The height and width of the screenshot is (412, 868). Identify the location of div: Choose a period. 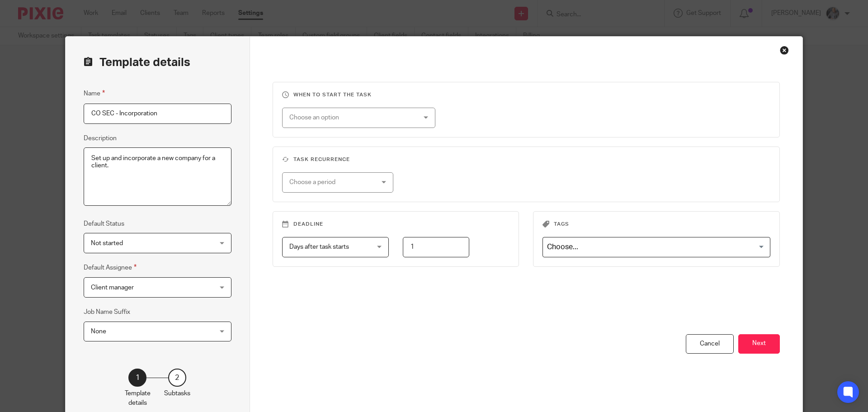
(331, 182).